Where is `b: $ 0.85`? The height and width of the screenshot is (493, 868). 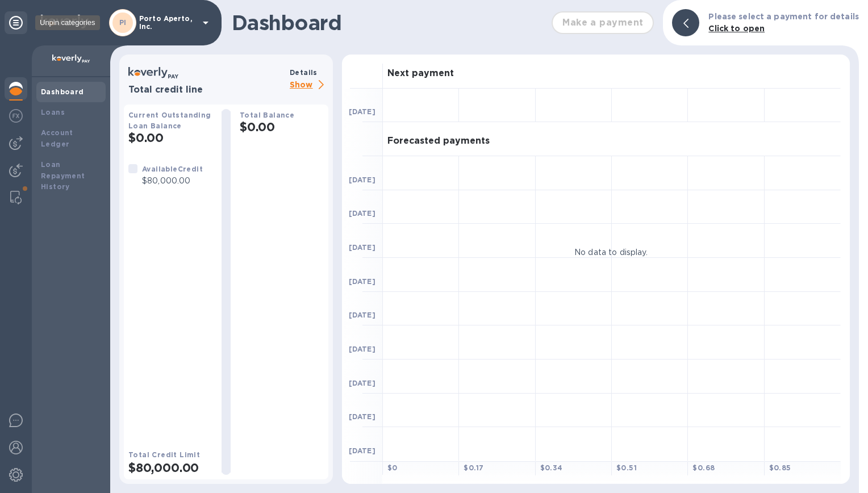 b: $ 0.85 is located at coordinates (780, 468).